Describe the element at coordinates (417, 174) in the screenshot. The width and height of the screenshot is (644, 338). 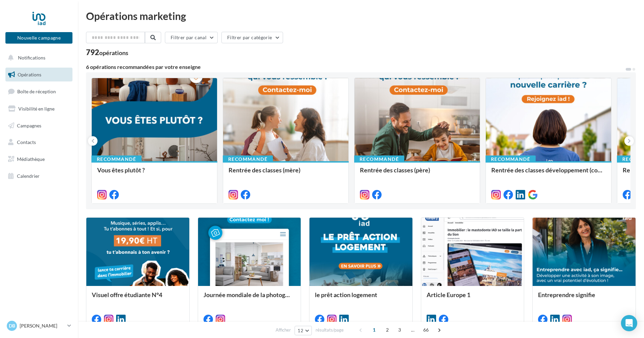
I see `div: Rentrée des classes (père)` at that location.